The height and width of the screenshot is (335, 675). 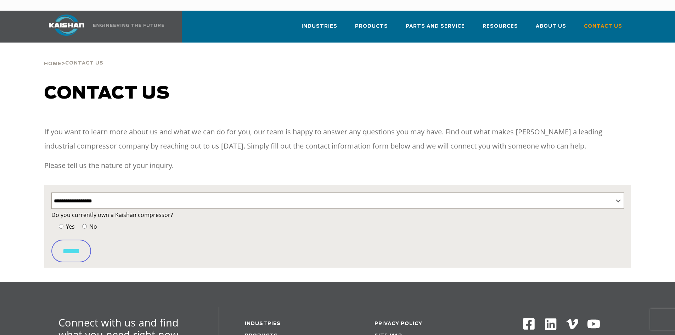 What do you see at coordinates (435, 29) in the screenshot?
I see `a: Parts and Service` at bounding box center [435, 29].